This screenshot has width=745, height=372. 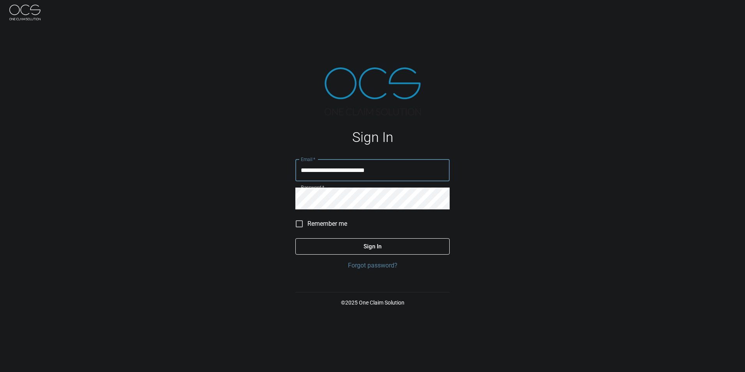 What do you see at coordinates (25, 12) in the screenshot?
I see `img: ocs-logo-white-transparent.png` at bounding box center [25, 12].